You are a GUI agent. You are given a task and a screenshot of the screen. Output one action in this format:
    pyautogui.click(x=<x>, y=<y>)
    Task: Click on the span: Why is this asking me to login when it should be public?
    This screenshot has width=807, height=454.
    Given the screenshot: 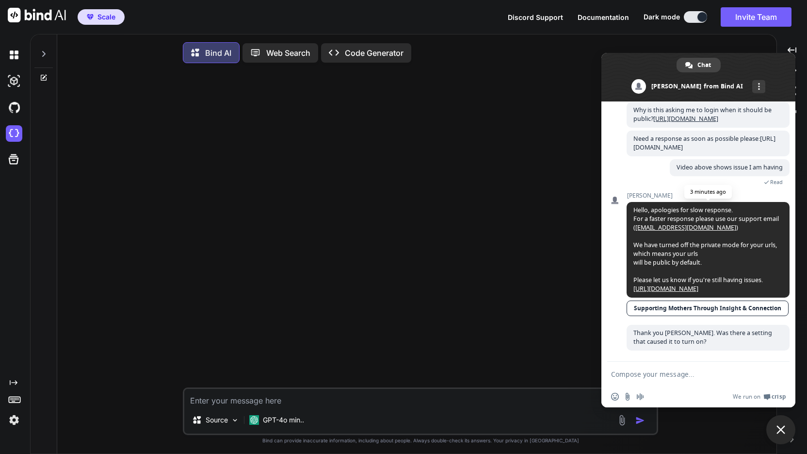 What is the action you would take?
    pyautogui.click(x=702, y=114)
    